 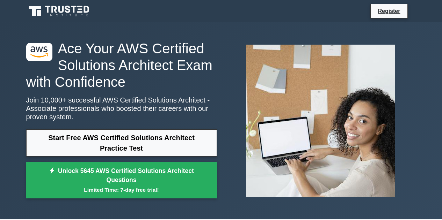 I want to click on p: Join 10,000+ successful AWS Certified Solutions Architect - Associate professionals who boosted t..., so click(x=122, y=109).